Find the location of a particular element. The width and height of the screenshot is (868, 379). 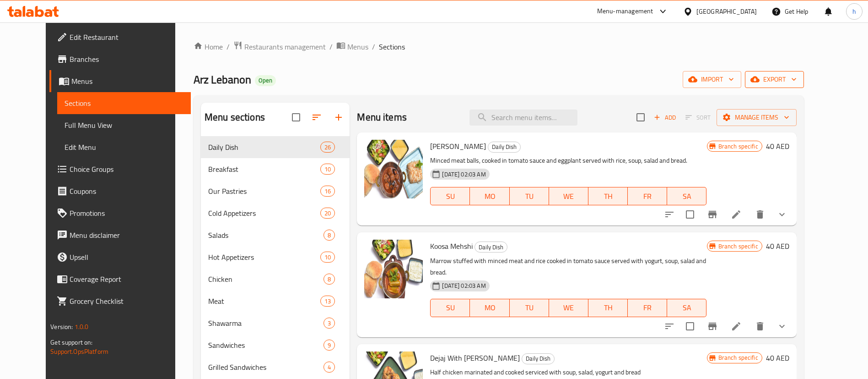

div: Menu-management is located at coordinates (625, 11).